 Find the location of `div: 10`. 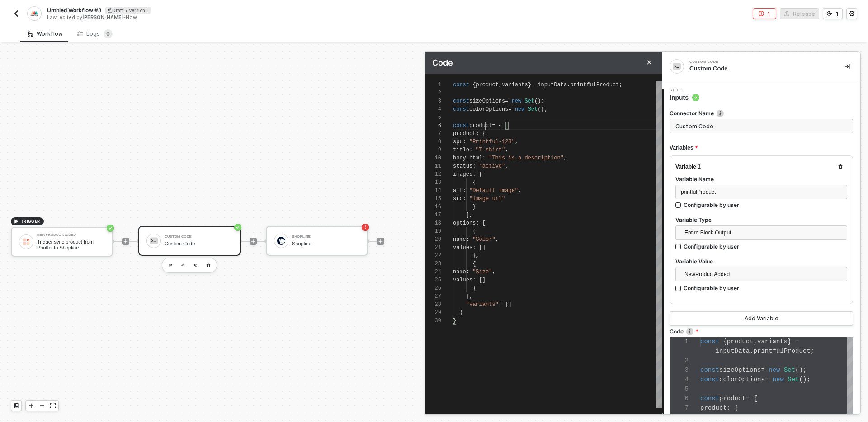

div: 10 is located at coordinates (433, 158).